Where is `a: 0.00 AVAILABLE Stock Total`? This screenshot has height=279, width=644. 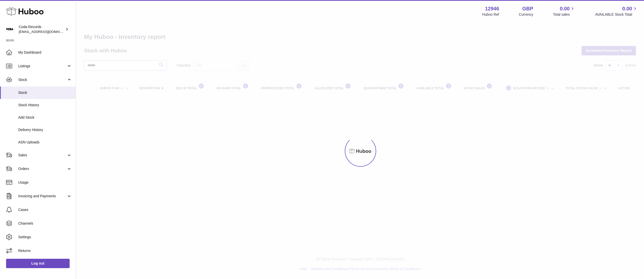 a: 0.00 AVAILABLE Stock Total is located at coordinates (616, 11).